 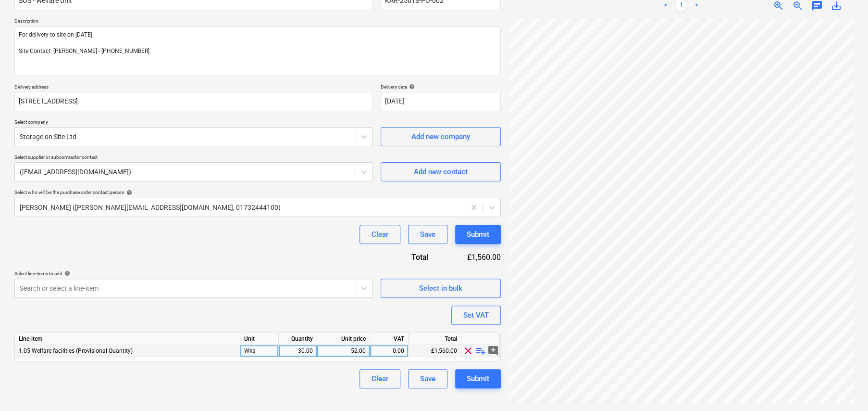 What do you see at coordinates (493, 351) in the screenshot?
I see `span: add_comment` at bounding box center [493, 351].